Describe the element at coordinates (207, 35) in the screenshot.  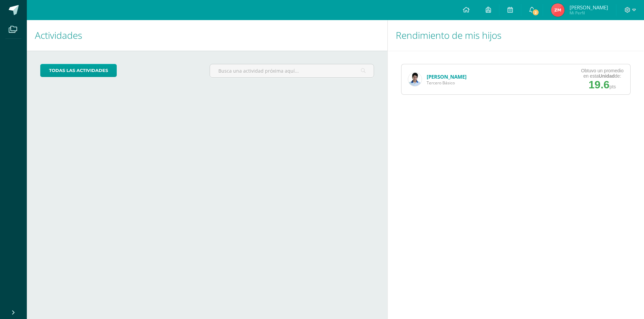
I see `h1: Actividades` at that location.